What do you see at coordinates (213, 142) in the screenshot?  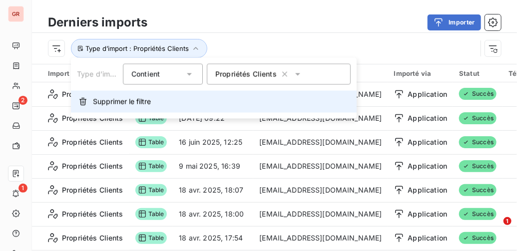 I see `td: 16 juin 2025, 12:25` at bounding box center [213, 142].